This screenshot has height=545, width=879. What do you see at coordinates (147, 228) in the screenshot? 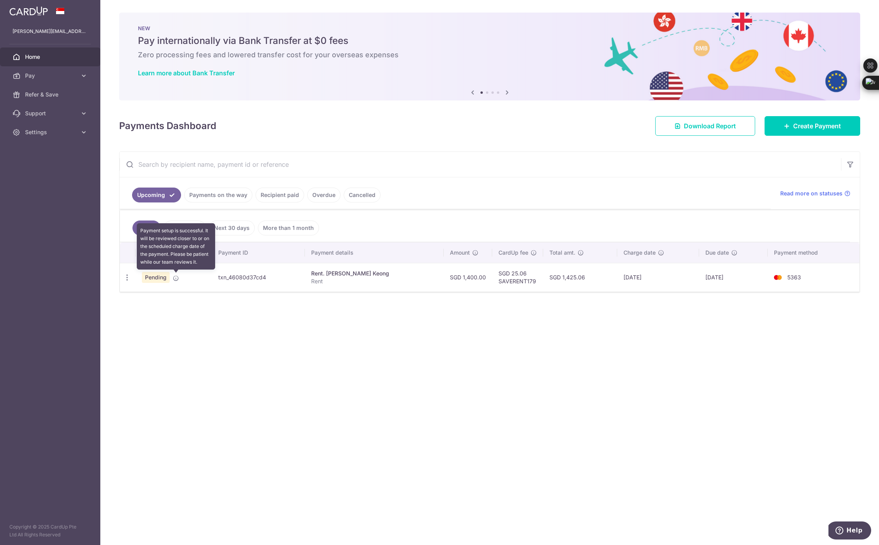
I see `a: All` at bounding box center [147, 228].